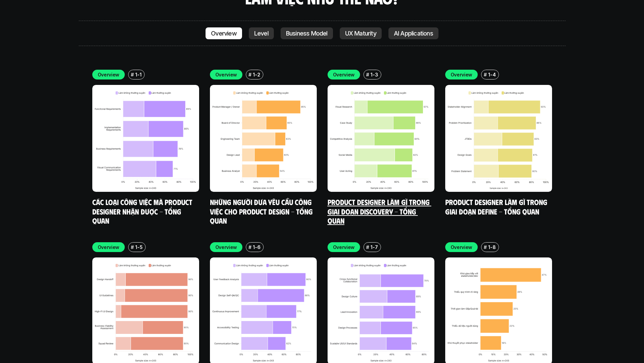 The width and height of the screenshot is (644, 363). What do you see at coordinates (374, 247) in the screenshot?
I see `p: 1-7` at bounding box center [374, 247].